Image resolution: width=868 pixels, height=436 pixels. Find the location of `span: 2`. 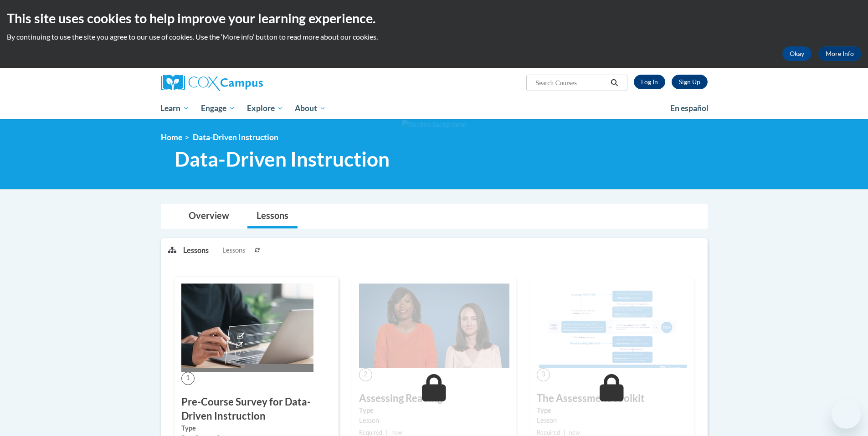

span: 2 is located at coordinates (366, 375).